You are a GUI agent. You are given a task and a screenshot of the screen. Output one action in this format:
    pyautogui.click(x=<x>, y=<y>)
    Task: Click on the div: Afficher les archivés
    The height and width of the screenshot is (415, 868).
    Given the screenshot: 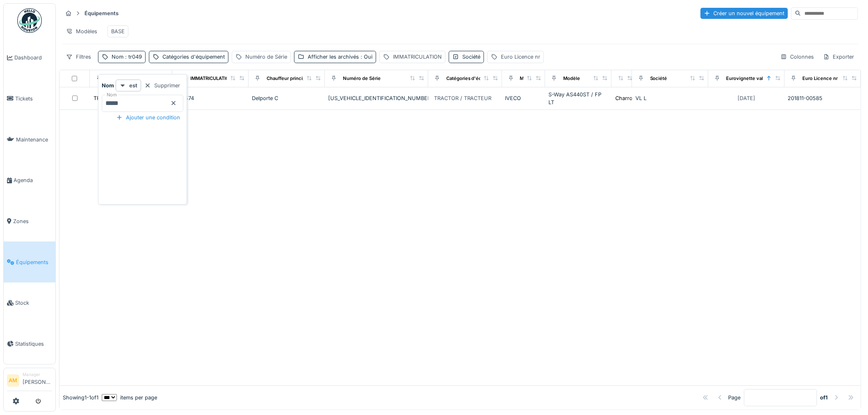 What is the action you would take?
    pyautogui.click(x=340, y=57)
    